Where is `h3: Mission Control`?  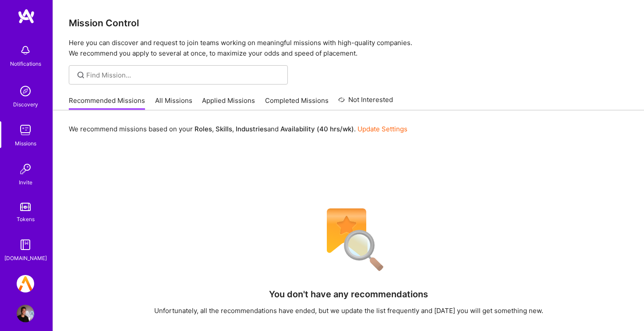
h3: Mission Control is located at coordinates (348, 23).